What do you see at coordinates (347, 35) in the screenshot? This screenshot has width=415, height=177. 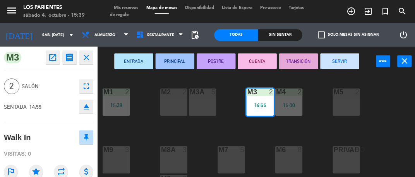 I see `label: Solo mesas sin asignar` at bounding box center [347, 35].